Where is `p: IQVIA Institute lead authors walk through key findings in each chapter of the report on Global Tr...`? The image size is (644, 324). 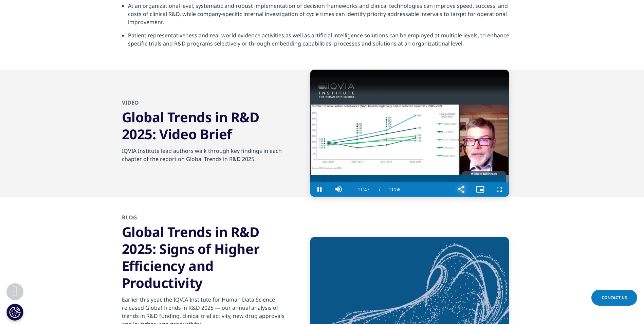 p: IQVIA Institute lead authors walk through key findings in each chapter of the report on Global Tr... is located at coordinates (204, 157).